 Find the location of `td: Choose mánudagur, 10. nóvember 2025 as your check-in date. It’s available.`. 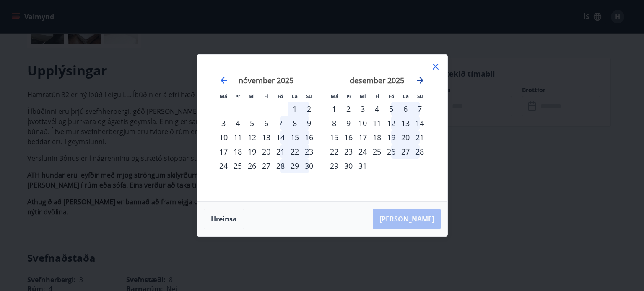

td: Choose mánudagur, 10. nóvember 2025 as your check-in date. It’s available. is located at coordinates (224, 138).